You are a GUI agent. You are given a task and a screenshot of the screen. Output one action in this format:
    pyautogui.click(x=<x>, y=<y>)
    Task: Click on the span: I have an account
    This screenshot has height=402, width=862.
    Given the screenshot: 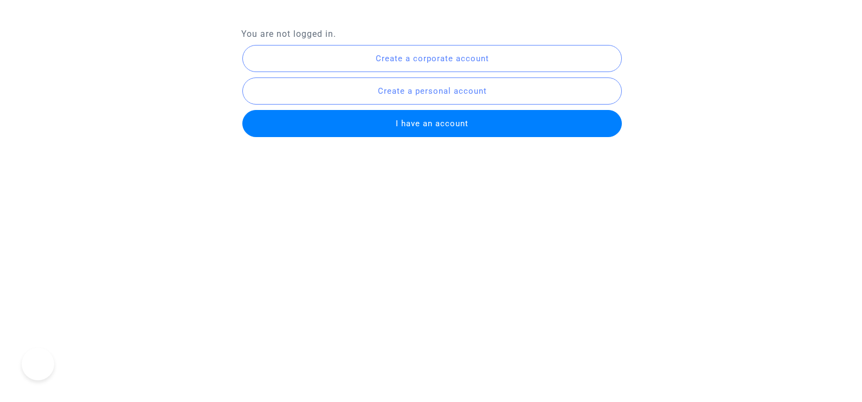 What is the action you would take?
    pyautogui.click(x=432, y=124)
    